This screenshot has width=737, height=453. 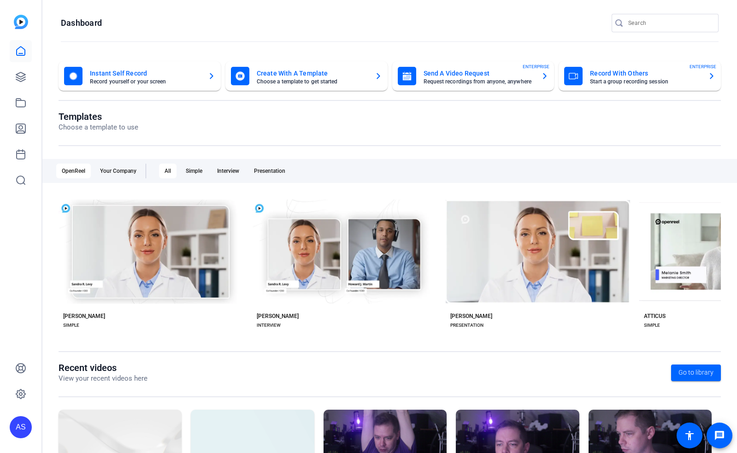 What do you see at coordinates (73, 171) in the screenshot?
I see `div: OpenReel` at bounding box center [73, 171].